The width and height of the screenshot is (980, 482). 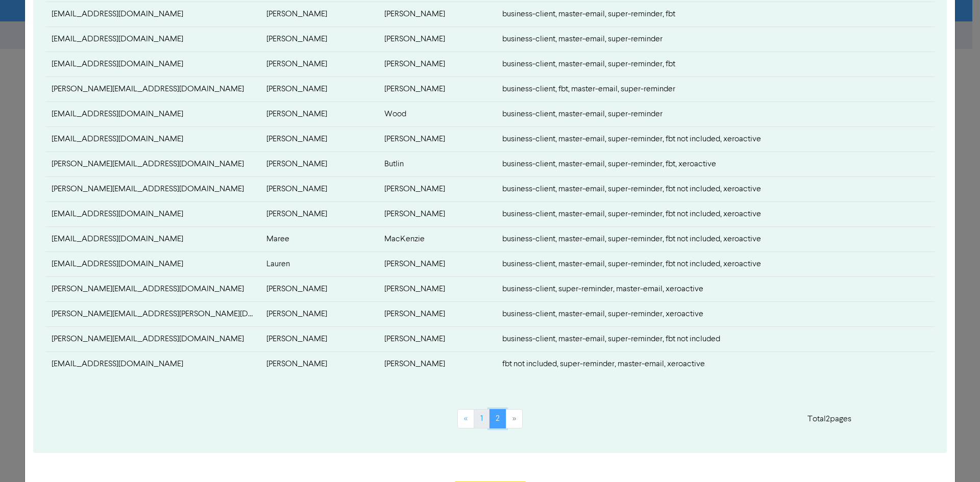 What do you see at coordinates (152, 14) in the screenshot?
I see `td: dloveday@hdl.com.au` at bounding box center [152, 14].